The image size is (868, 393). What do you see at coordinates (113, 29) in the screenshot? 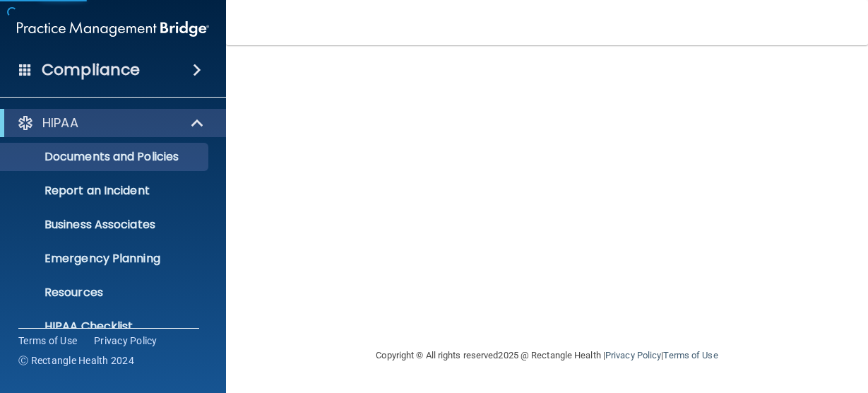
I see `img: PMB logo` at bounding box center [113, 29].